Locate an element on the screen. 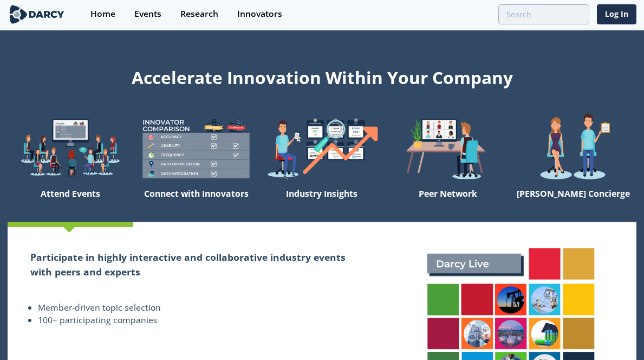  img: welcome-find-a12191a34a96034fcac36f4ff4d37733.png is located at coordinates (322, 148).